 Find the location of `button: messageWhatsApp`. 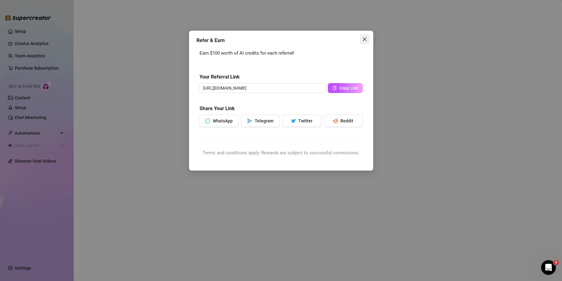

button: messageWhatsApp is located at coordinates (219, 121).